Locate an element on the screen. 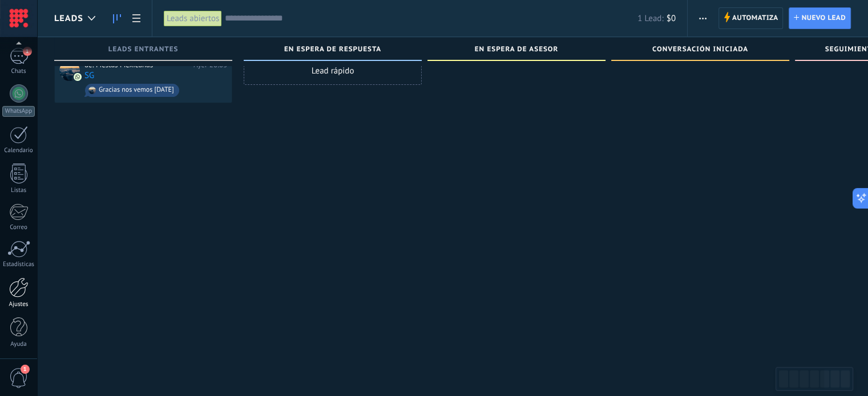 This screenshot has height=396, width=868. a: Leads is located at coordinates (117, 19).